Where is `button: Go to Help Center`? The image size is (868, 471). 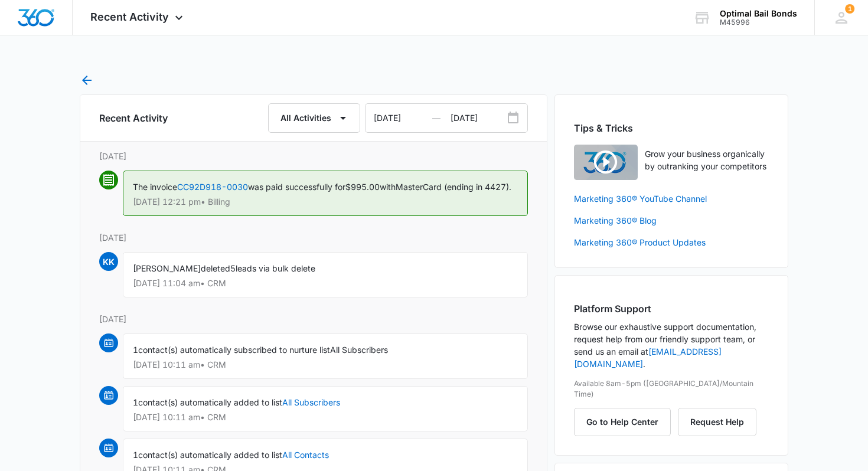 button: Go to Help Center is located at coordinates (622, 422).